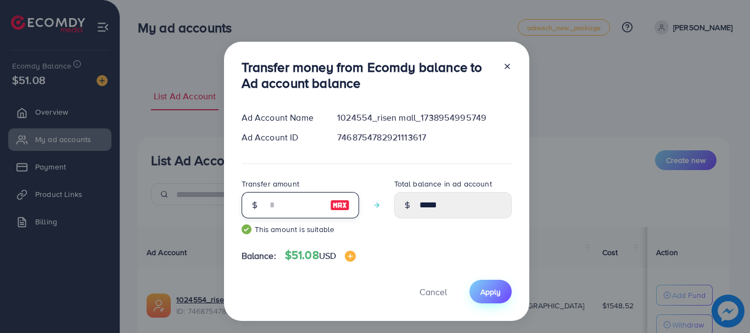 The height and width of the screenshot is (333, 750). What do you see at coordinates (433, 292) in the screenshot?
I see `span: Cancel` at bounding box center [433, 292].